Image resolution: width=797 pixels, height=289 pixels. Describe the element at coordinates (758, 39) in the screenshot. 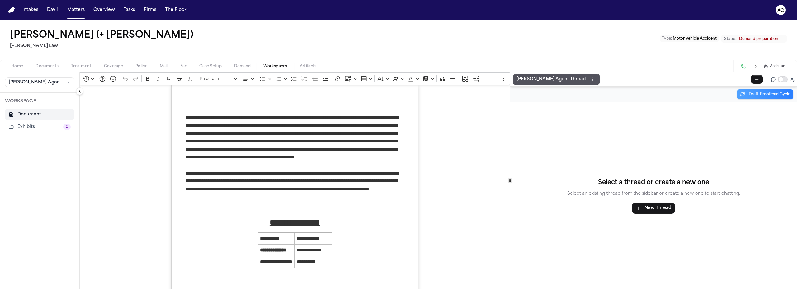

I see `span: Demand preparation` at that location.